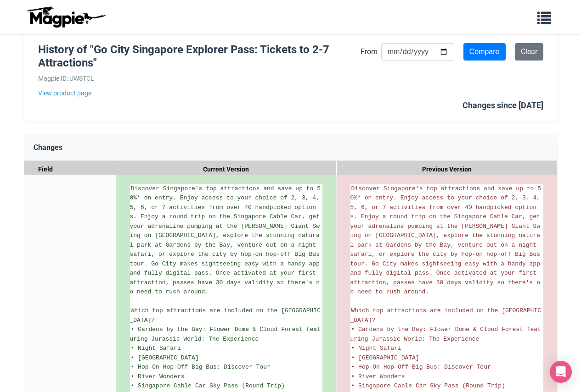  What do you see at coordinates (199, 93) in the screenshot?
I see `a: View product page` at bounding box center [199, 93].